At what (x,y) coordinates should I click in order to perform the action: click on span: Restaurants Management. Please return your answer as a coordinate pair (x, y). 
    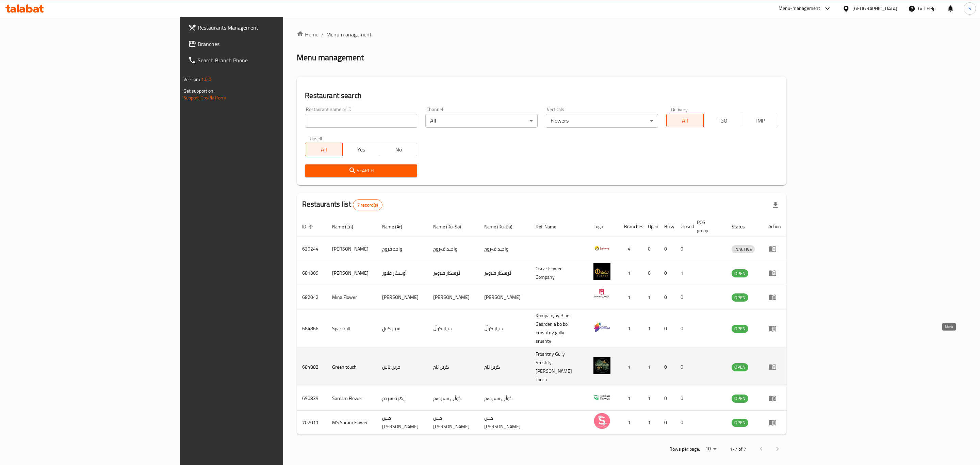
    Looking at the image, I should click on (268, 27).